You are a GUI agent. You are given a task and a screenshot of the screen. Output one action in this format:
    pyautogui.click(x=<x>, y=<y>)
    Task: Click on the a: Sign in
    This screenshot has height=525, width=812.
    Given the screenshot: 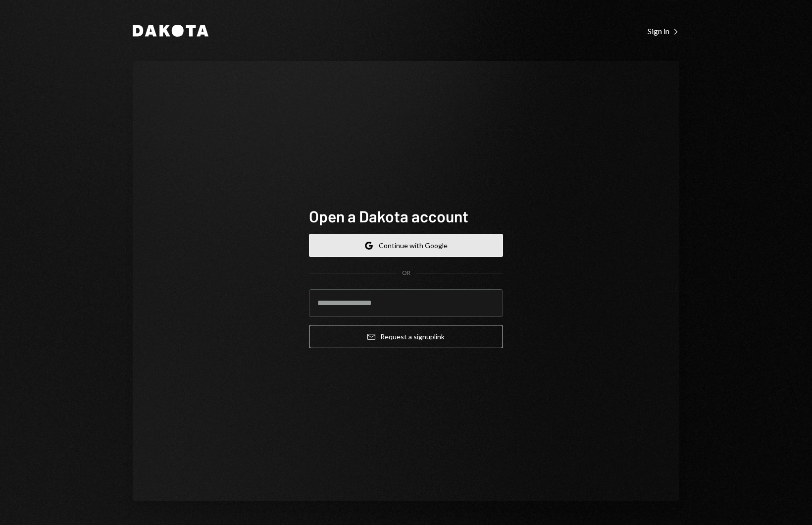 What is the action you would take?
    pyautogui.click(x=663, y=31)
    